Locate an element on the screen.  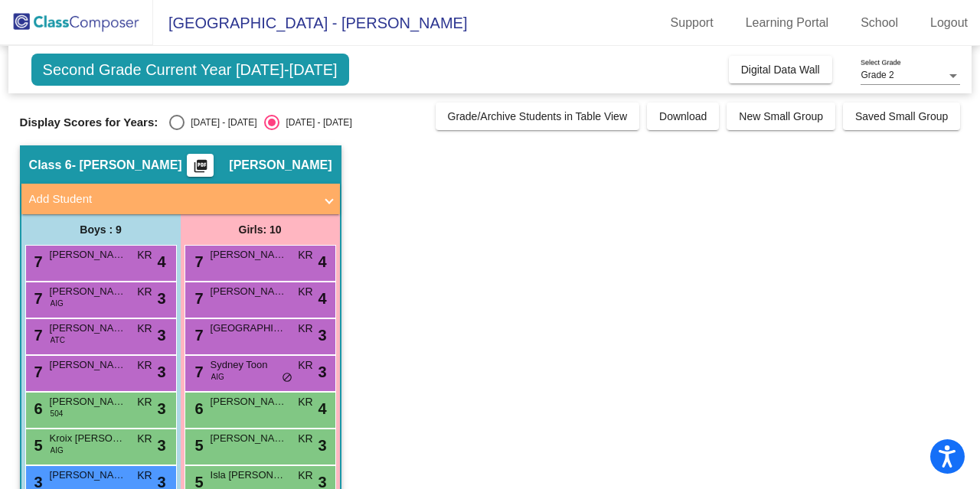
mat-icon: picture_as_pdf is located at coordinates (200, 170).